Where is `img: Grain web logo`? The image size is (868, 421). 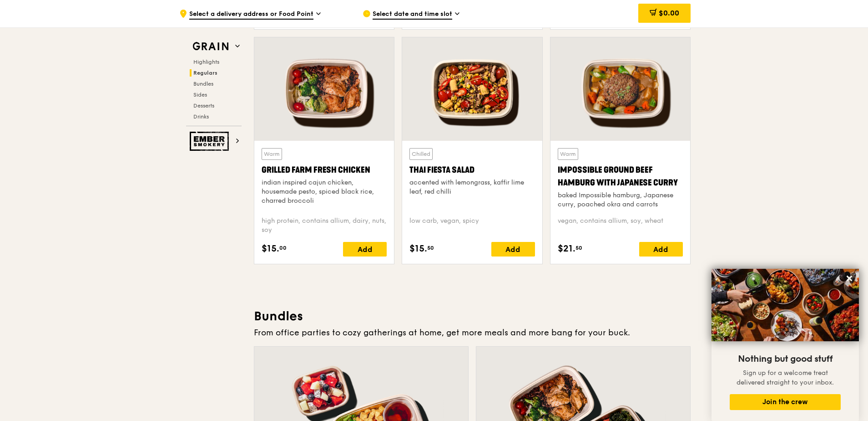 img: Grain web logo is located at coordinates (211, 46).